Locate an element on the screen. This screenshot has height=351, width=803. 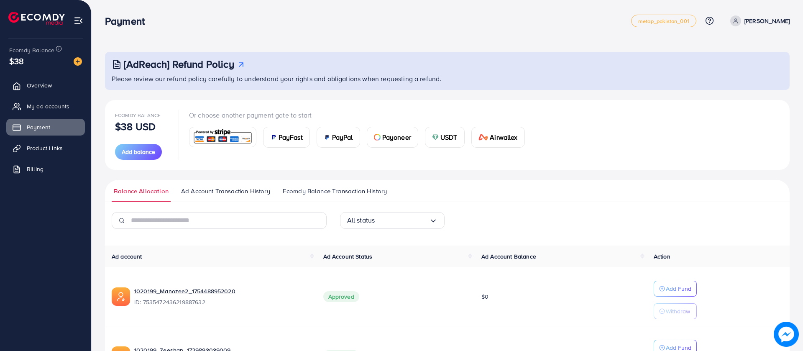
h3: Payment is located at coordinates (128, 21).